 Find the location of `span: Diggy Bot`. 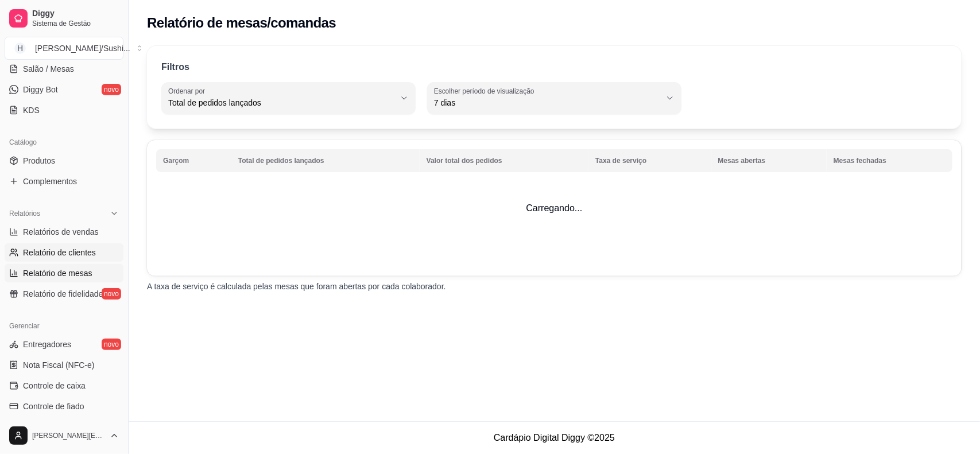

span: Diggy Bot is located at coordinates (40, 89).